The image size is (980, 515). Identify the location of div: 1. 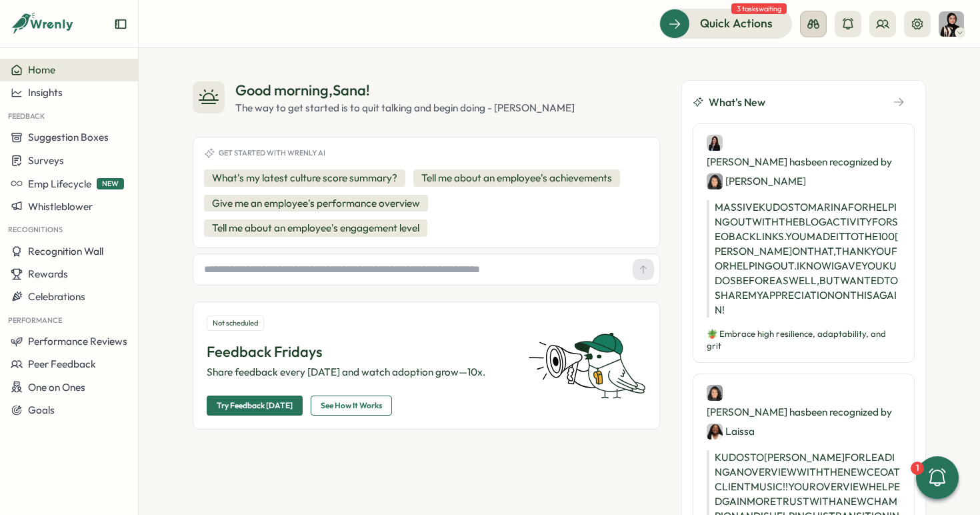
(917, 468).